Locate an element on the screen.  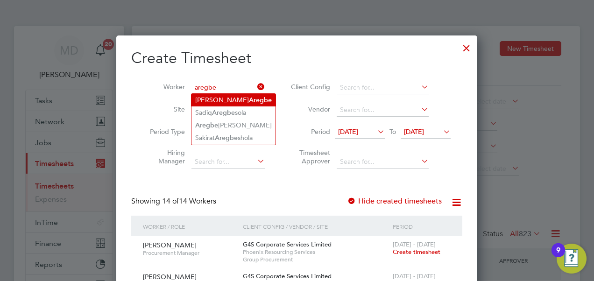
span: Procurement Manager is located at coordinates (189, 253).